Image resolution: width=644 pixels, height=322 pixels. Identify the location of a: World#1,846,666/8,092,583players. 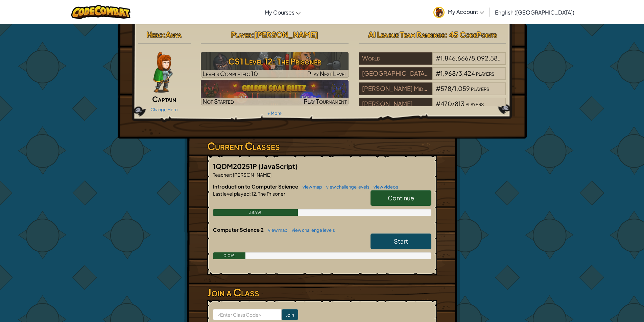
(433, 62).